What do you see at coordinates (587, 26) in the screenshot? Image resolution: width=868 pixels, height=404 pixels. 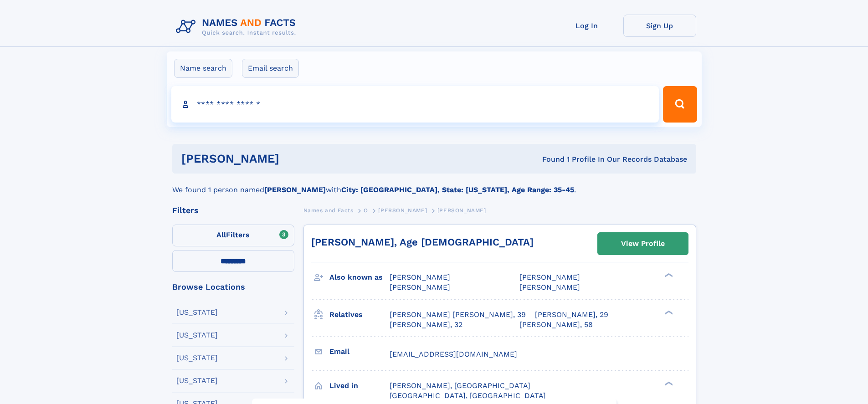 I see `a: Log In` at bounding box center [587, 26].